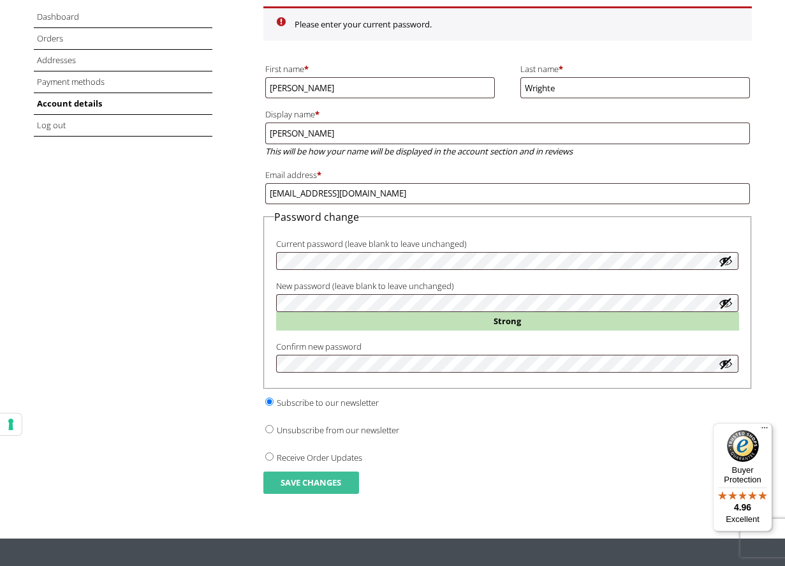 This screenshot has height=566, width=785. I want to click on input: Unsubscribe from our newsletter, so click(269, 429).